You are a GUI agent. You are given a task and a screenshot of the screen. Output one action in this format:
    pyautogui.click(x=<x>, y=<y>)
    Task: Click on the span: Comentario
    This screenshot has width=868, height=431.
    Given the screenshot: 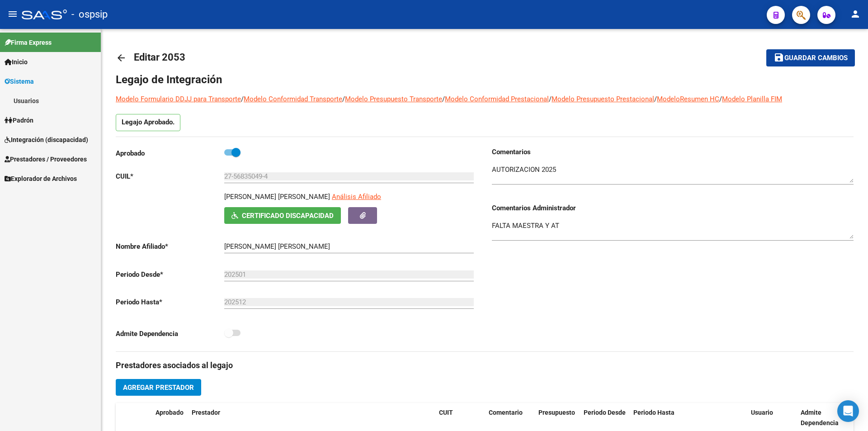 What is the action you would take?
    pyautogui.click(x=506, y=413)
    